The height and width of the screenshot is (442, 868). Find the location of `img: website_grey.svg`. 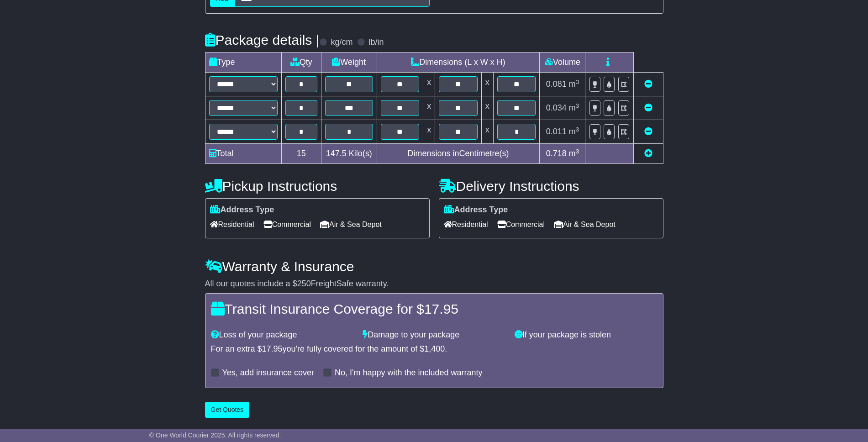

img: website_grey.svg is located at coordinates (18, 27).